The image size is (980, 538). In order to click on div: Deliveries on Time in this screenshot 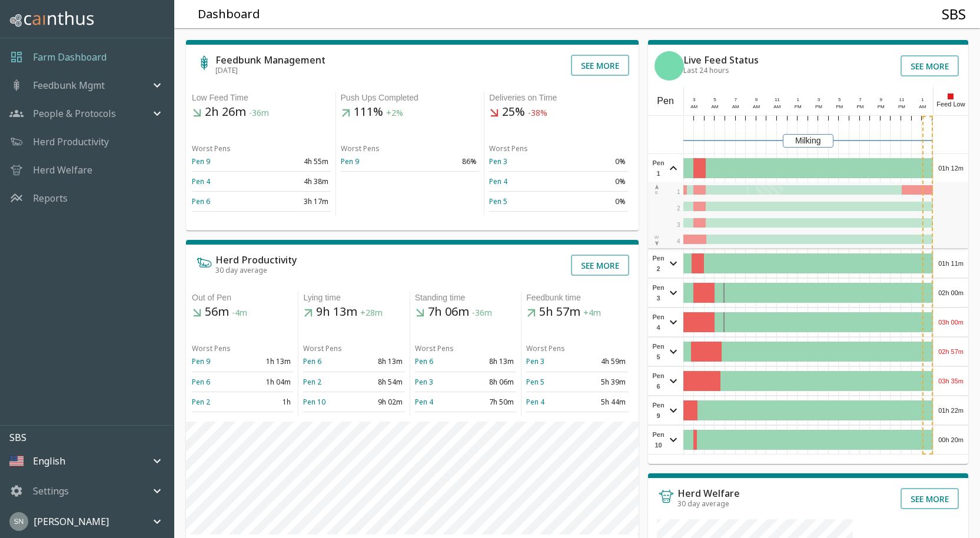, I will do `click(559, 97)`.